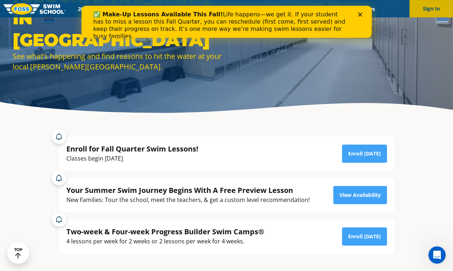 The width and height of the screenshot is (453, 271). Describe the element at coordinates (340, 9) in the screenshot. I see `a: Blog` at that location.